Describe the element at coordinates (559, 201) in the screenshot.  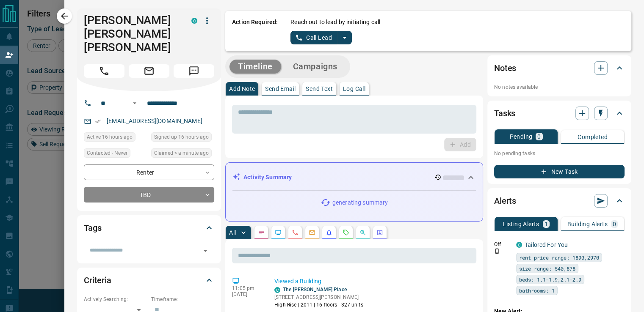
I see `div: Alerts` at that location.